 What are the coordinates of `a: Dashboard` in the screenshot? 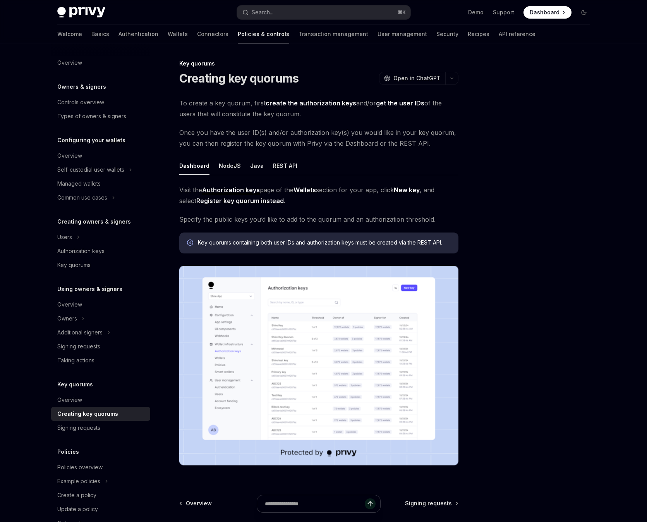 It's located at (548, 12).